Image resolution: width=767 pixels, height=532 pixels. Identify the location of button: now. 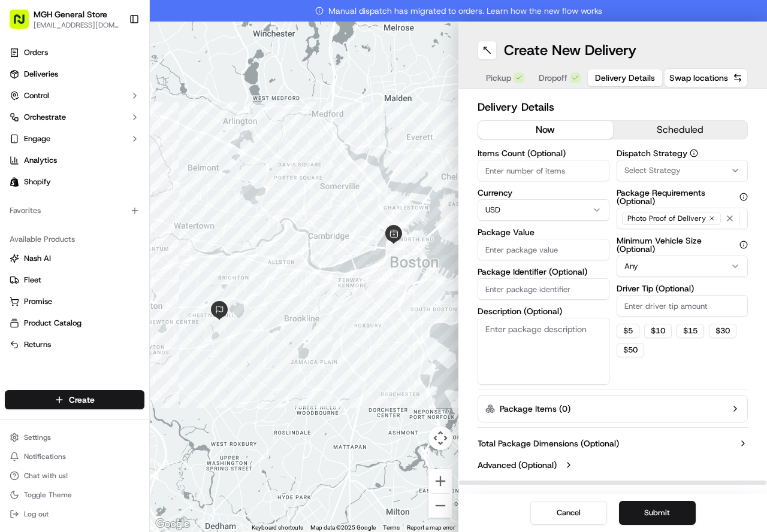
(545, 130).